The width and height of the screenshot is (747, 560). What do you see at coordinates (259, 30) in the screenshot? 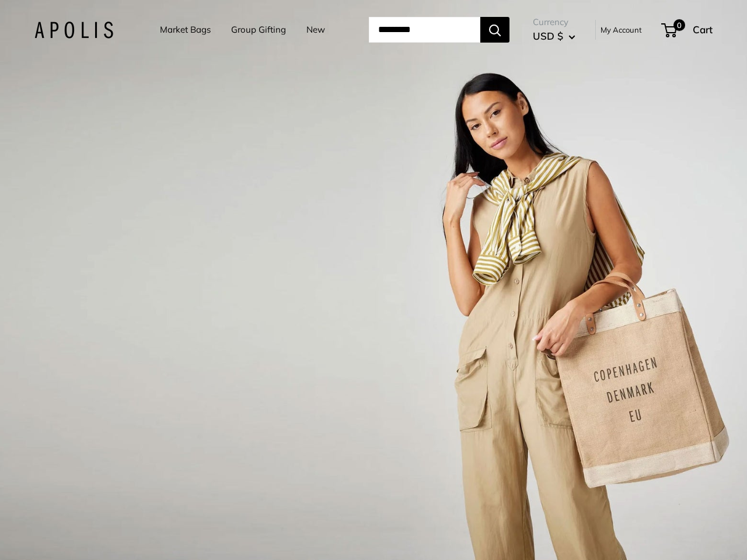
I see `a: Group Gifting` at bounding box center [259, 30].